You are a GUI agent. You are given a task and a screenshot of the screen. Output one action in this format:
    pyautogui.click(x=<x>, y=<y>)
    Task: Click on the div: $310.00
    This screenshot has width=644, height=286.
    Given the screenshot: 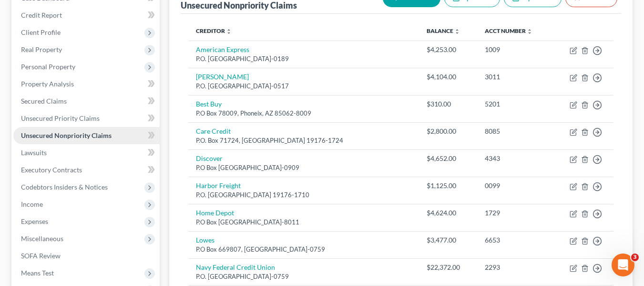 What is the action you would take?
    pyautogui.click(x=448, y=104)
    